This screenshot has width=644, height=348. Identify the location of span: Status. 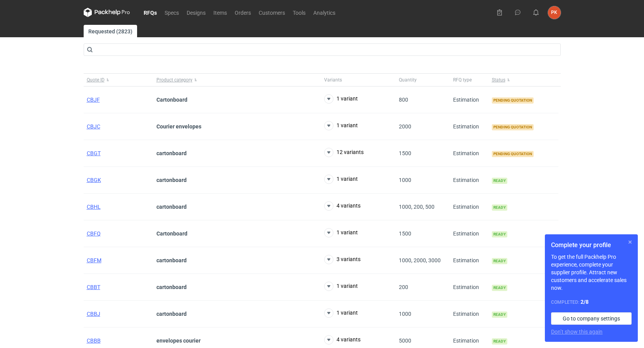
(499, 80).